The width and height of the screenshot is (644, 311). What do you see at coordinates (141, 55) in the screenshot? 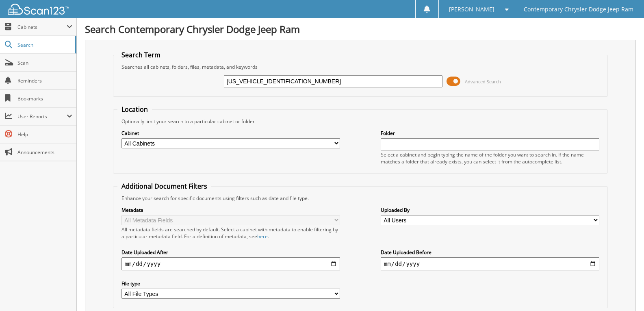
I see `legend: Search Term` at bounding box center [141, 55].